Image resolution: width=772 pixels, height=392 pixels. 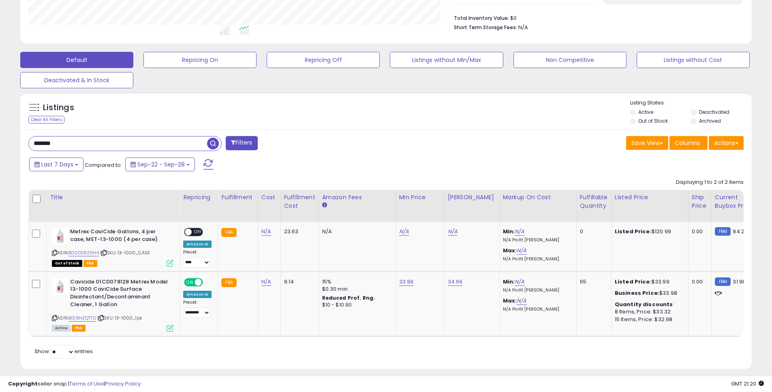 What do you see at coordinates (593, 232) in the screenshot?
I see `div: 0` at bounding box center [593, 232].